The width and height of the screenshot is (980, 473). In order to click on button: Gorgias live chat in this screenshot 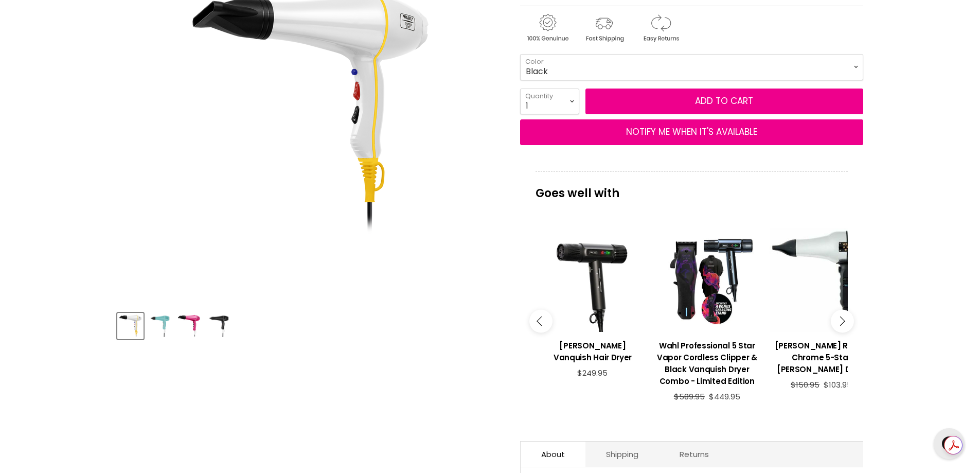, I will do `click(21, 19)`.